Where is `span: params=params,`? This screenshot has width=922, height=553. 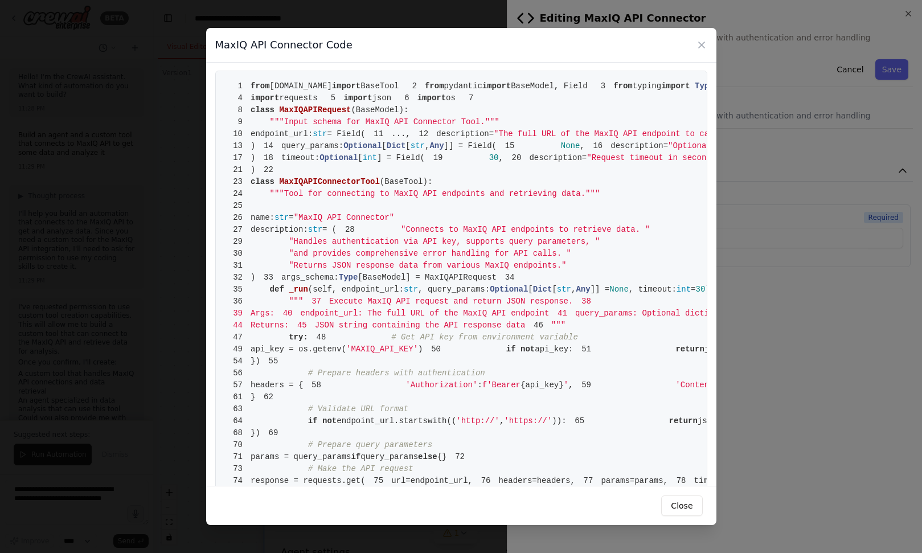
span: params=params, is located at coordinates (621, 481).